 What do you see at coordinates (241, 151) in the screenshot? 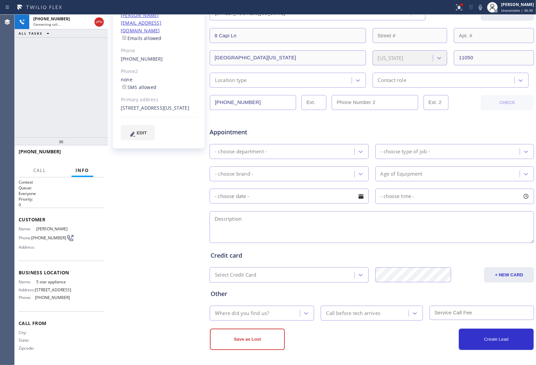
I see `div: - choose department -` at bounding box center [241, 151].